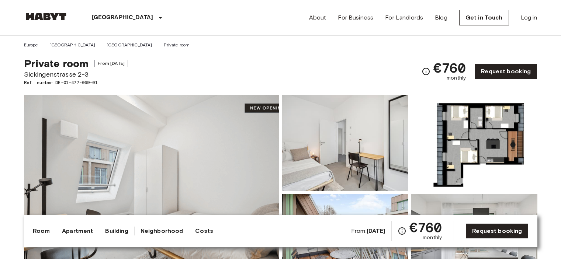 The image size is (561, 259). I want to click on a: Europe, so click(31, 45).